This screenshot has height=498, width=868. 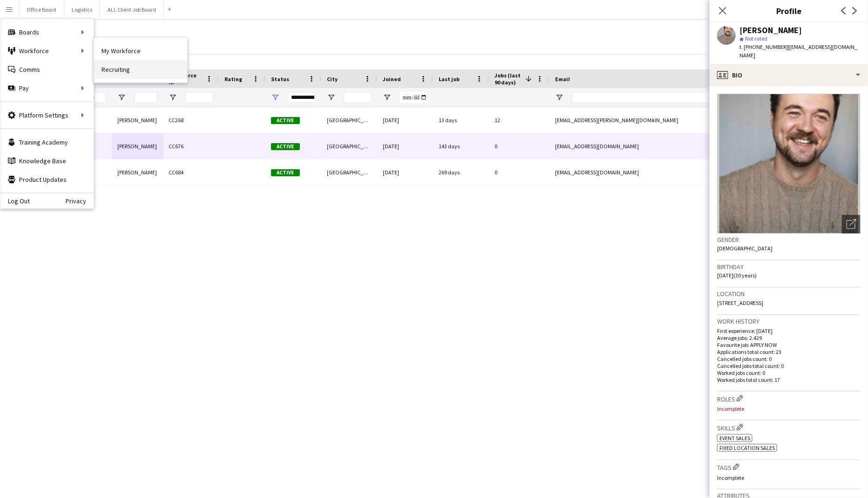 What do you see at coordinates (191, 120) in the screenshot?
I see `div: CC268` at bounding box center [191, 120].